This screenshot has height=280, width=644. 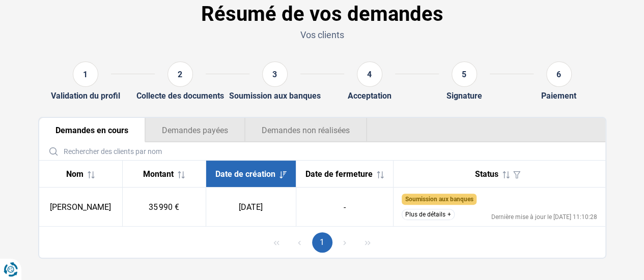 What do you see at coordinates (370, 74) in the screenshot?
I see `div: 4` at bounding box center [370, 74].